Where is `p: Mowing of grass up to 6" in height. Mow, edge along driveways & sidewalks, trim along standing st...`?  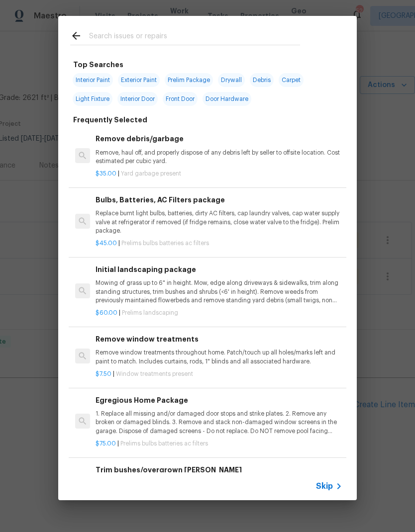
p: Mowing of grass up to 6" in height. Mow, edge along driveways & sidewalks, trim along standing st... is located at coordinates (219, 292).